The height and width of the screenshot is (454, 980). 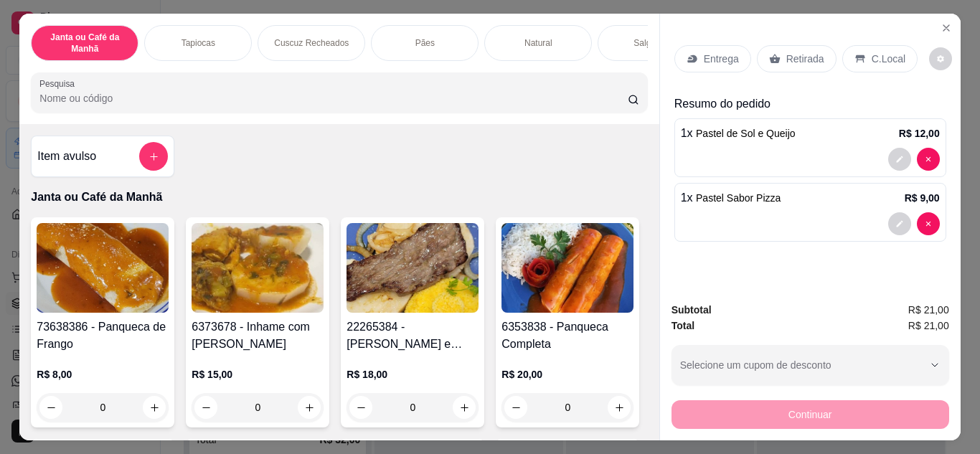 I want to click on span: Pastel Sabor Pizza, so click(x=739, y=198).